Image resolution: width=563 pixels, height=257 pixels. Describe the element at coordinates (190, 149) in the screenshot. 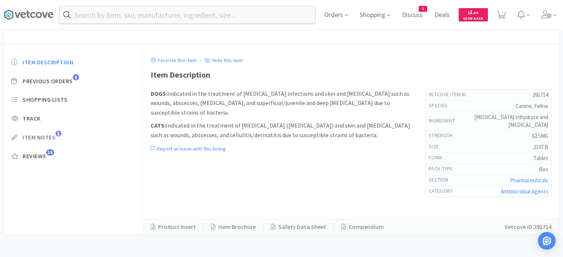

I see `p: Report an issue with this listing` at that location.